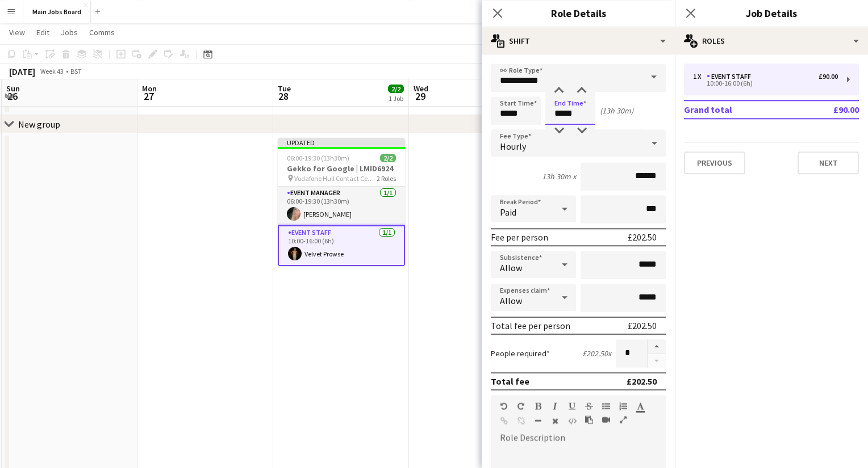 This screenshot has height=468, width=868. I want to click on button: Increase, so click(656, 347).